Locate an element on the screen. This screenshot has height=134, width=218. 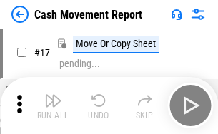
img: Settings menu is located at coordinates (198, 14).